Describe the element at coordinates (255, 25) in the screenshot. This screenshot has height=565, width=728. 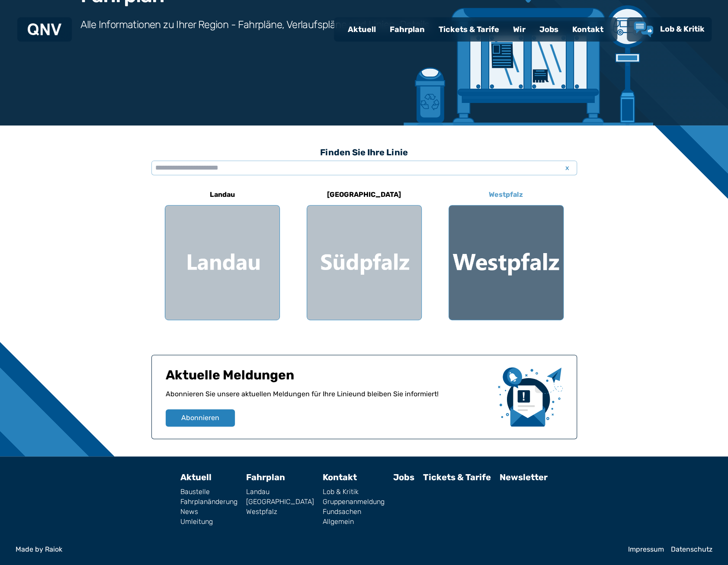
I see `h3: Alle Informationen zu Ihrer Region - Fahrpläne, Verlaufspläne und Linien-Details` at that location.